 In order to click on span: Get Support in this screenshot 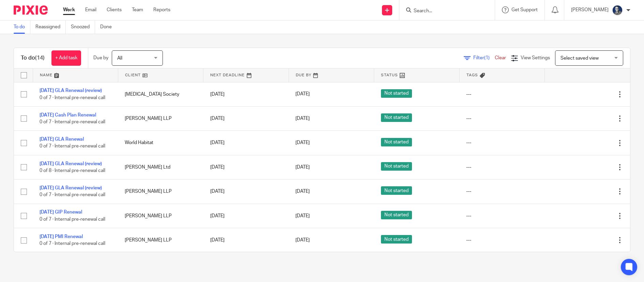, I will do `click(524, 10)`.